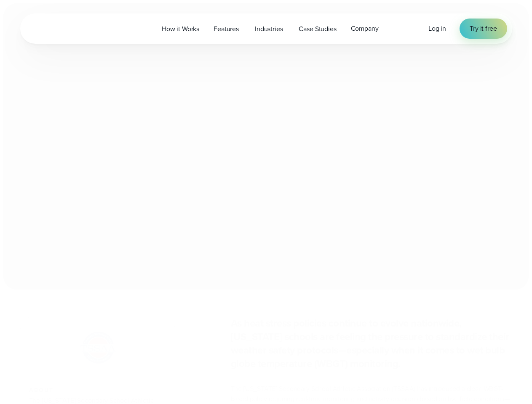  What do you see at coordinates (365, 29) in the screenshot?
I see `span: Company` at bounding box center [365, 29].